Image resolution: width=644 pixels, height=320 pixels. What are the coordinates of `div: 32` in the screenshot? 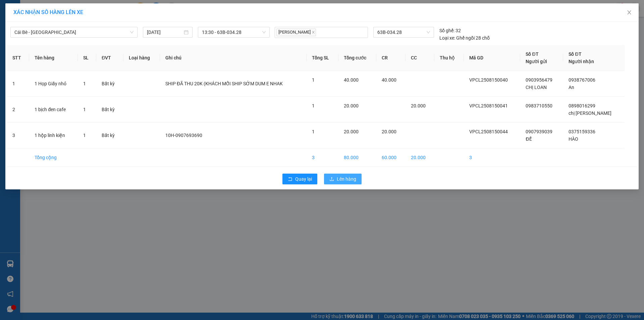 It's located at (450, 31).